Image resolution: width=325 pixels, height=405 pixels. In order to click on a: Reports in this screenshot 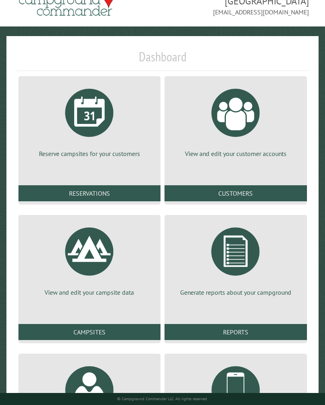, I will do `click(235, 332)`.